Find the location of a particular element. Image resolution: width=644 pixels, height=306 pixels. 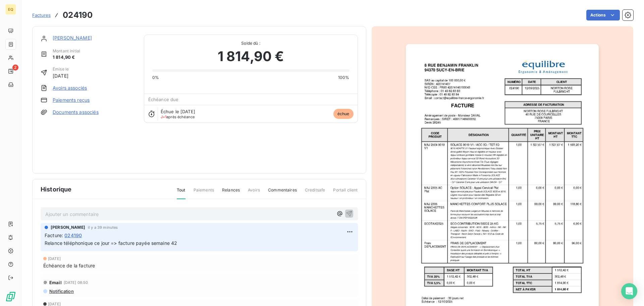

a: Paiements reçus is located at coordinates (71, 100).